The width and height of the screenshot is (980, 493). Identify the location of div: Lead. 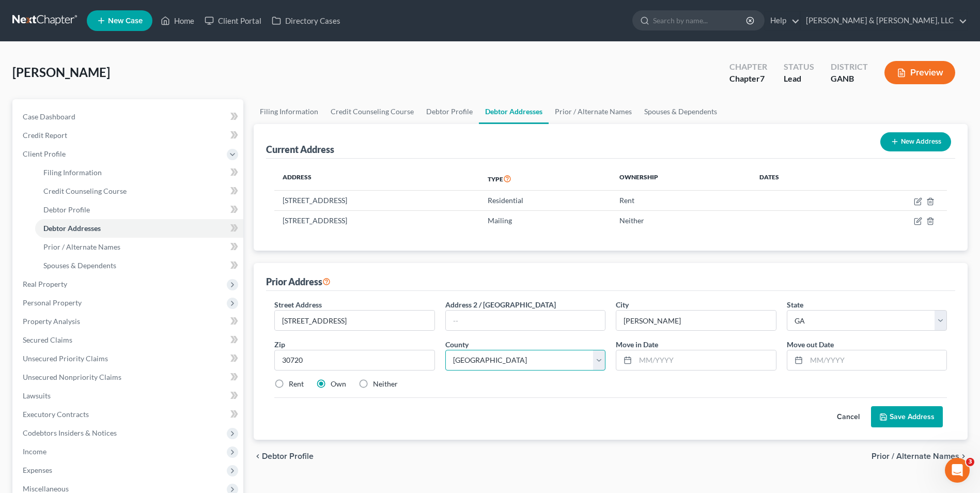
(799, 78).